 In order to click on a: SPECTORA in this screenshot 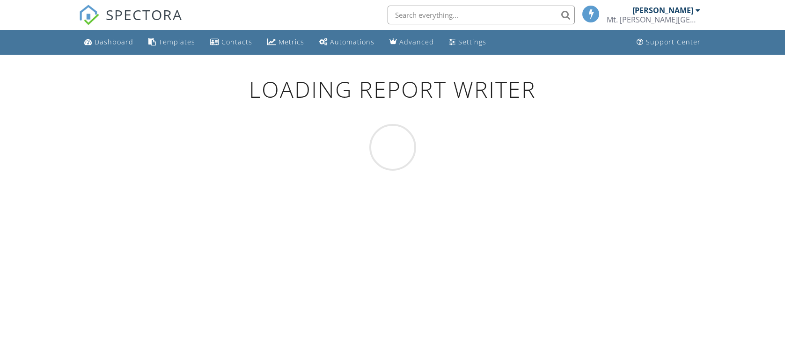, I will do `click(131, 22)`.